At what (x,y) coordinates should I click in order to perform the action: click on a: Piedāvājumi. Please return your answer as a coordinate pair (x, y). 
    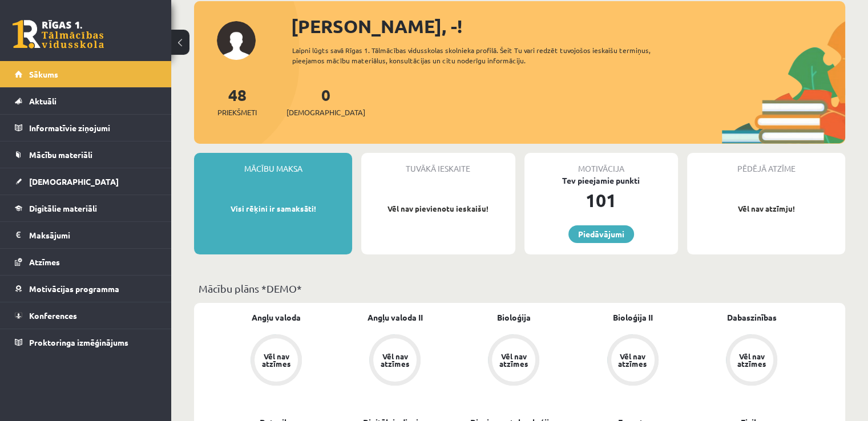
    Looking at the image, I should click on (601, 234).